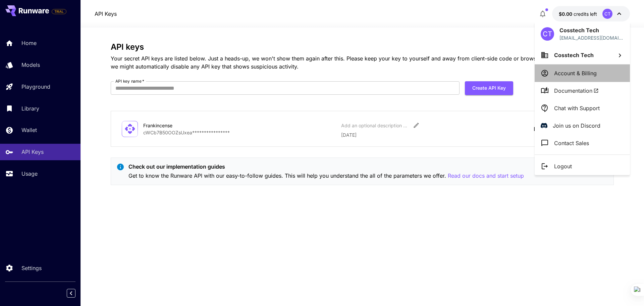 Image resolution: width=644 pixels, height=306 pixels. I want to click on p: Logout, so click(563, 166).